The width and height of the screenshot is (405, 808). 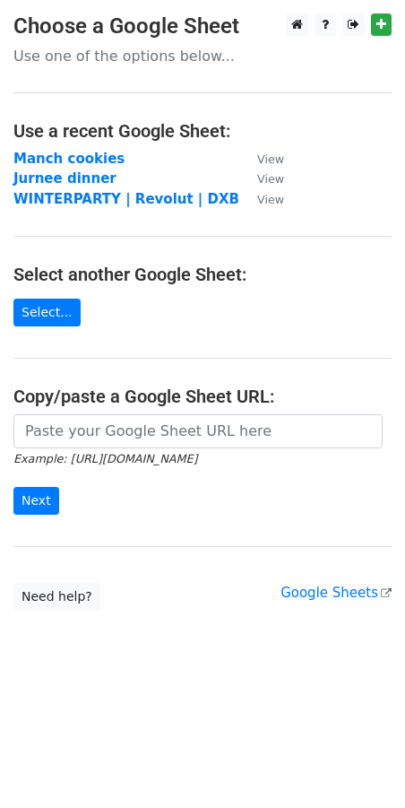 I want to click on a: WINTERPARTY | Revolut | DXB, so click(x=126, y=199).